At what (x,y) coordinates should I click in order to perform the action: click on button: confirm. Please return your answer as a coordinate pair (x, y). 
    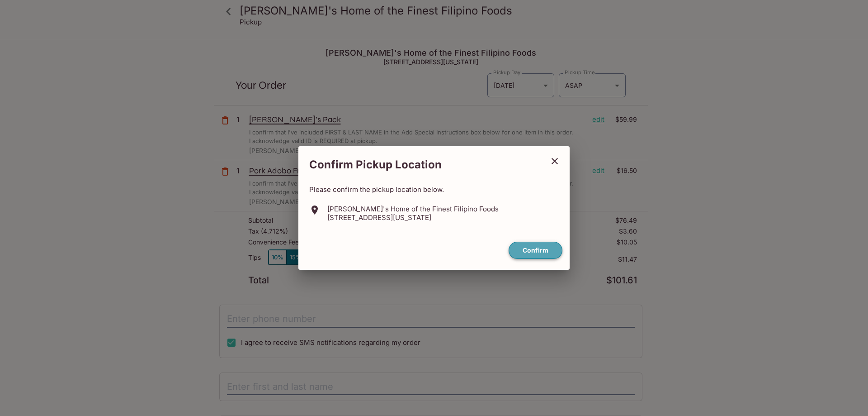
    Looking at the image, I should click on (535, 250).